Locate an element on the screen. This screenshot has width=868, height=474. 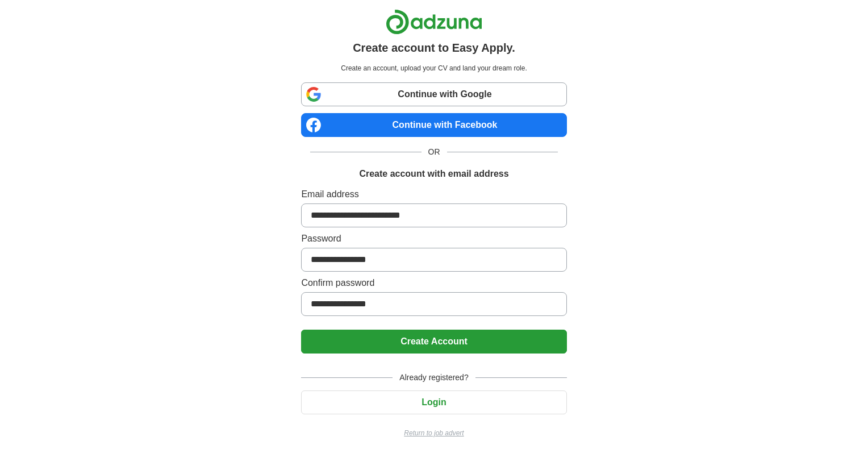
a: Continue with Google is located at coordinates (433, 94).